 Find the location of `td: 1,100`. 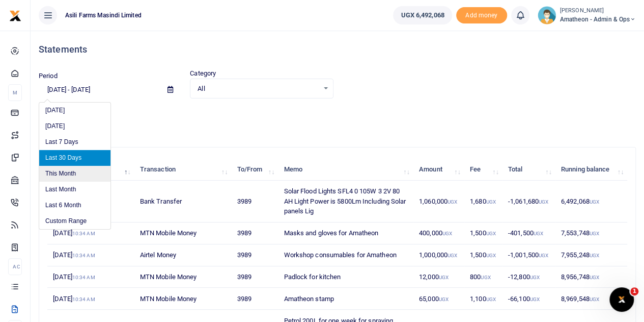

td: 1,100 is located at coordinates (483, 299).